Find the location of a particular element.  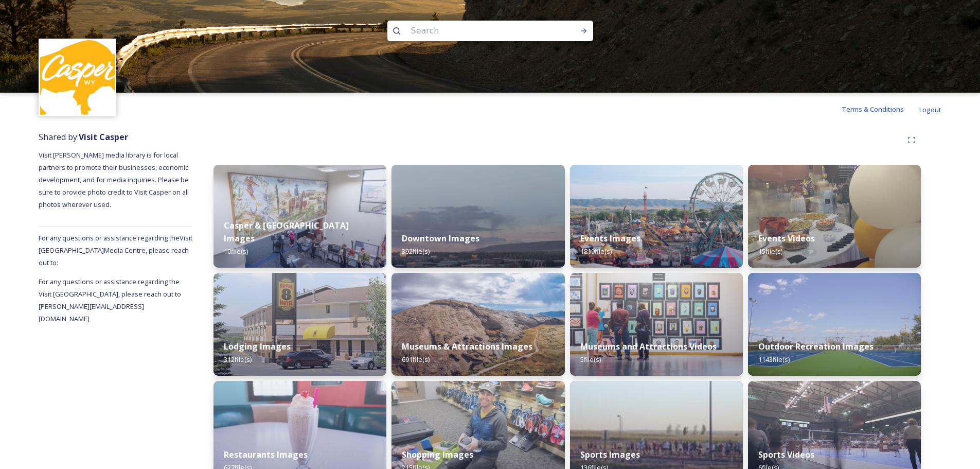

strong: Sports Videos is located at coordinates (786, 454).